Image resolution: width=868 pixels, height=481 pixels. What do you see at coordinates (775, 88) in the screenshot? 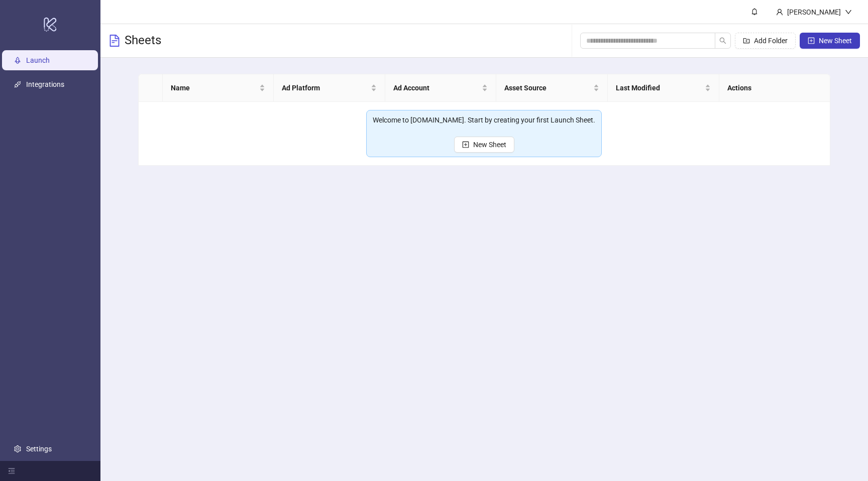
I see `th: Actions` at bounding box center [775, 88].